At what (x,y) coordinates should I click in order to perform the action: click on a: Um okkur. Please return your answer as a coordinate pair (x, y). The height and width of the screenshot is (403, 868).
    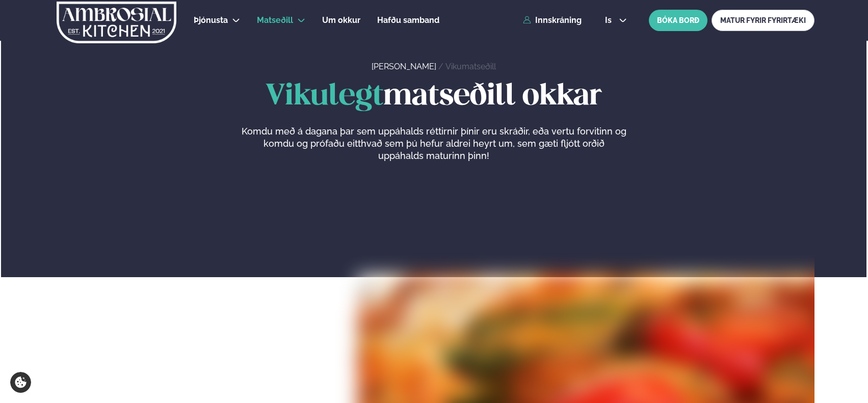
    Looking at the image, I should click on (341, 21).